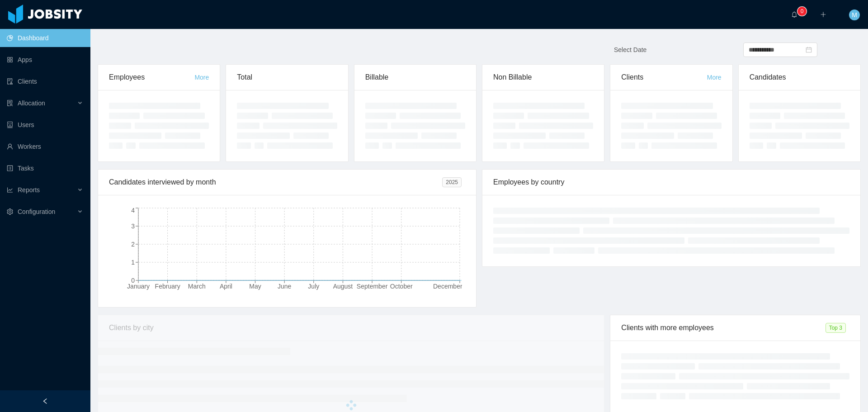 This screenshot has height=412, width=868. I want to click on tspan: 1, so click(133, 262).